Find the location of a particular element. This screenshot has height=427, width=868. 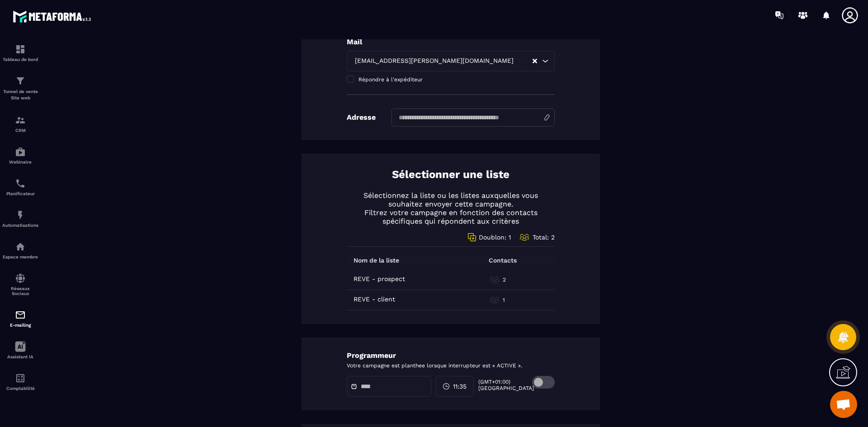

img: scheduler is located at coordinates (20, 184).